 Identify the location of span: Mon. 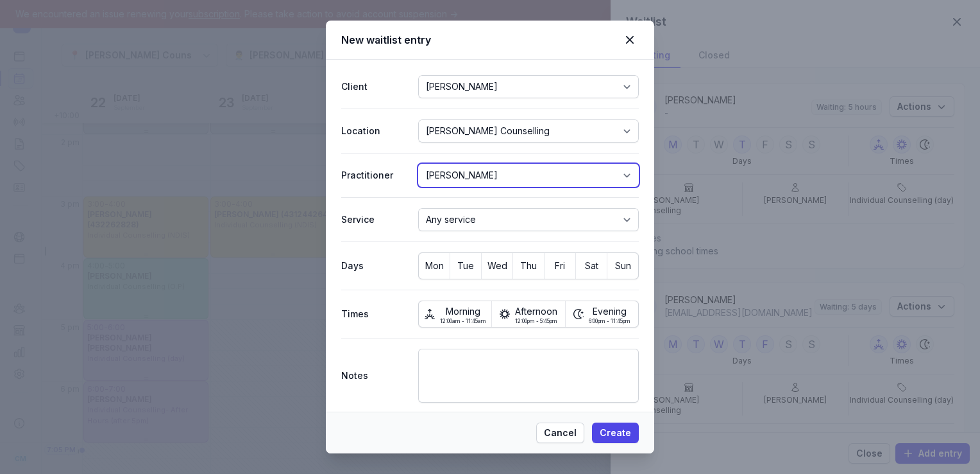
(434, 266).